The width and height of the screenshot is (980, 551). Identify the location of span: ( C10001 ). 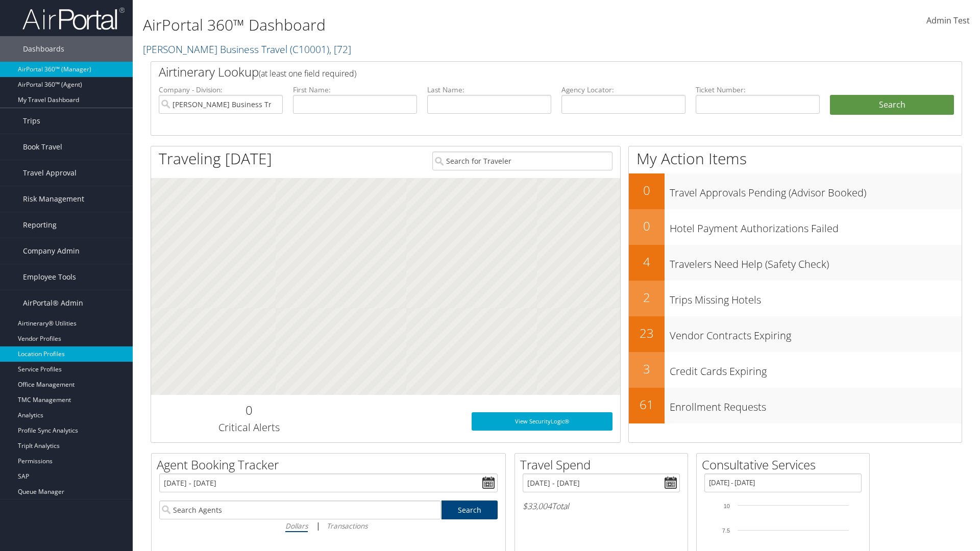
(309, 49).